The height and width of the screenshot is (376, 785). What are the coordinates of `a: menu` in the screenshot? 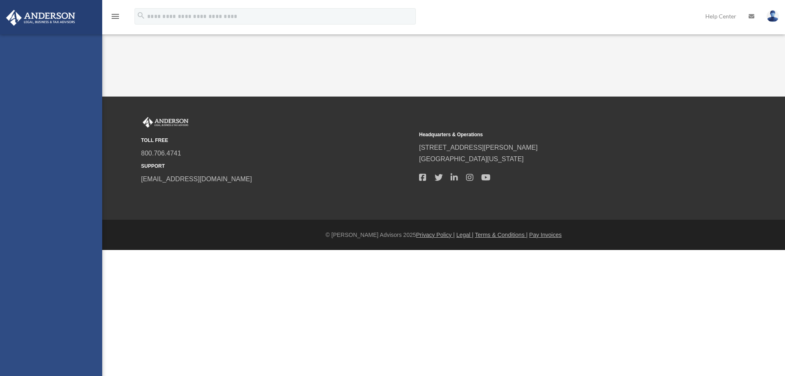 It's located at (115, 18).